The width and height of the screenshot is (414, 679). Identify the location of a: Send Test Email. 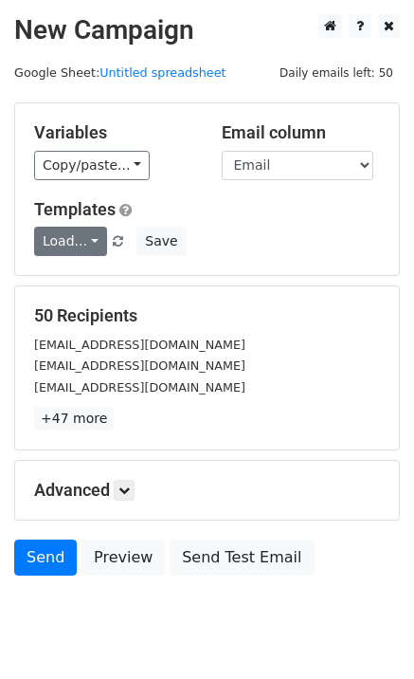
(242, 558).